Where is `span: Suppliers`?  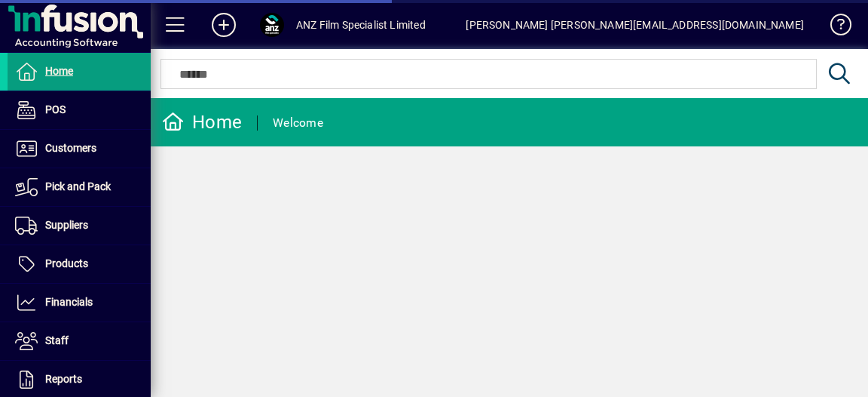 span: Suppliers is located at coordinates (67, 225).